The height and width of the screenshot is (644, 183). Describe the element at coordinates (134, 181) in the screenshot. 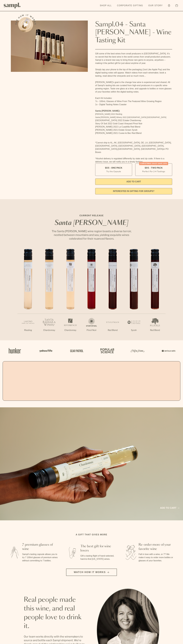

I see `button: Add to Cart` at that location.